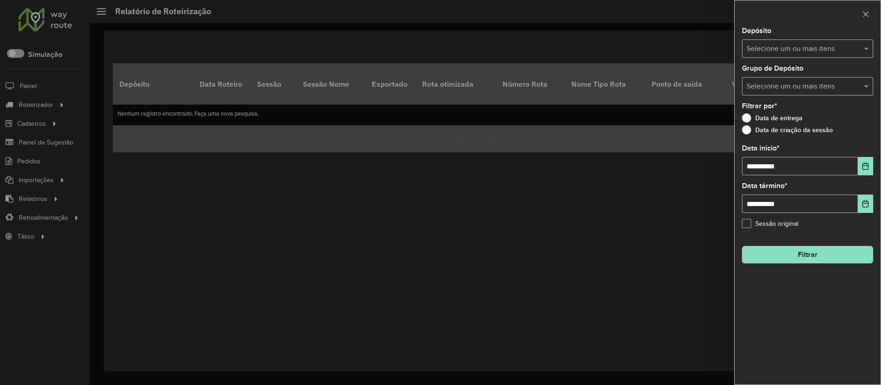  Describe the element at coordinates (773, 68) in the screenshot. I see `label: Grupo de Depósito` at that location.